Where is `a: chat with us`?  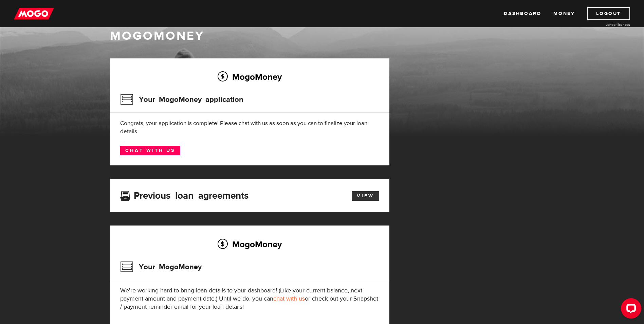 a: chat with us is located at coordinates (289, 299).